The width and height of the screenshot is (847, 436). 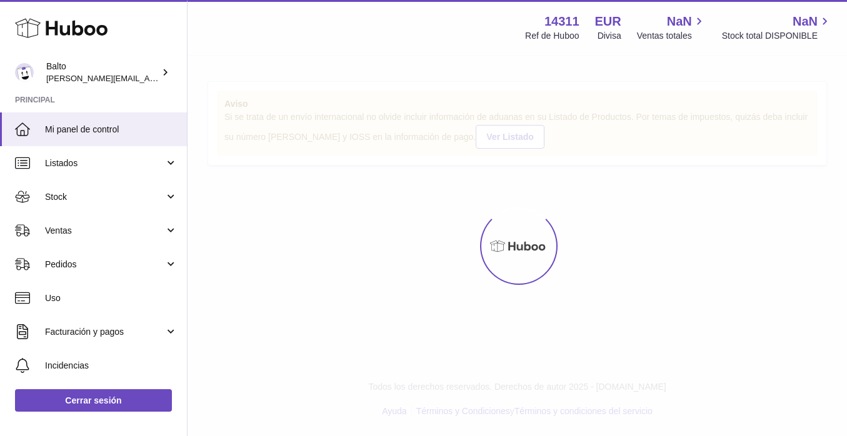 What do you see at coordinates (609, 36) in the screenshot?
I see `div: Divisa` at bounding box center [609, 36].